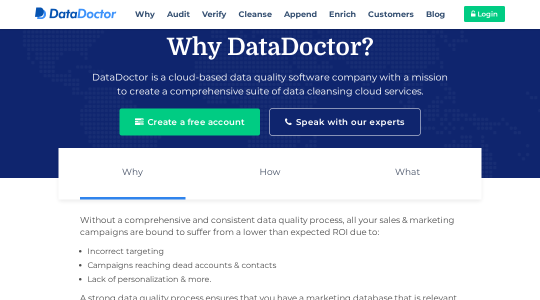 The image size is (540, 300). What do you see at coordinates (179, 14) in the screenshot?
I see `span: Audit` at bounding box center [179, 14].